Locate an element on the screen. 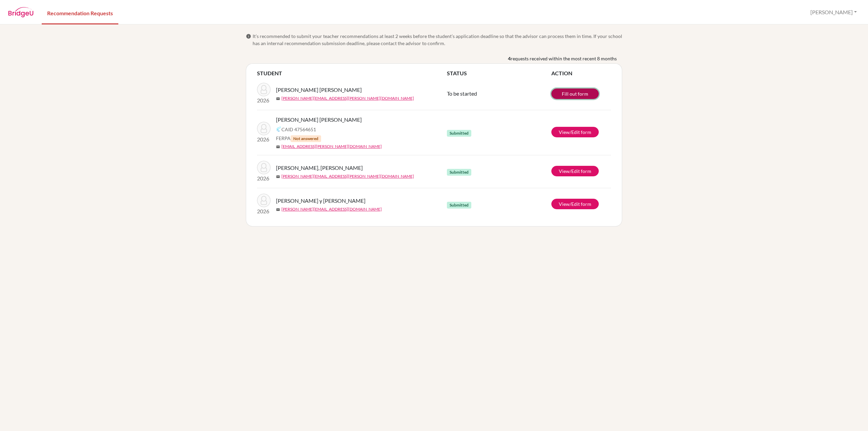  span: To be started is located at coordinates (462, 93).